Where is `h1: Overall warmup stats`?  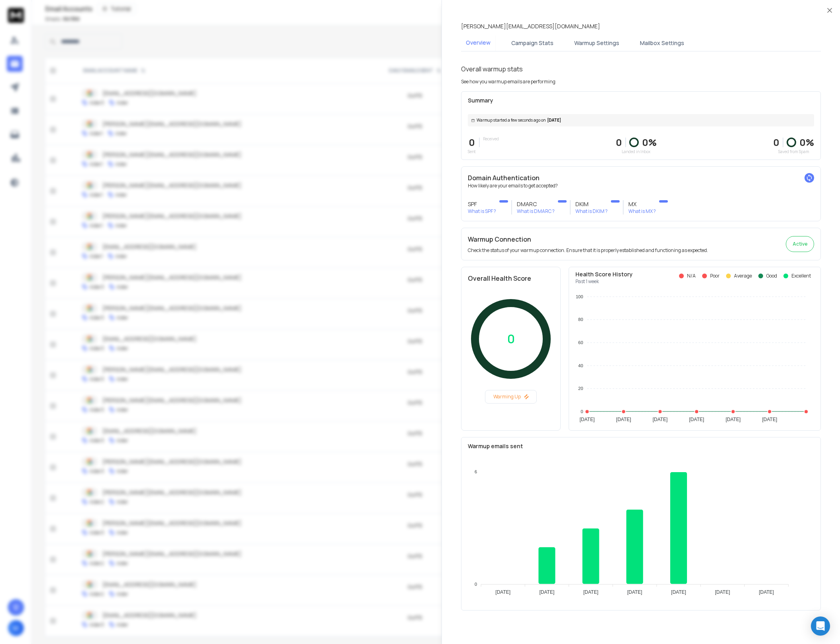
h1: Overall warmup stats is located at coordinates (492, 69).